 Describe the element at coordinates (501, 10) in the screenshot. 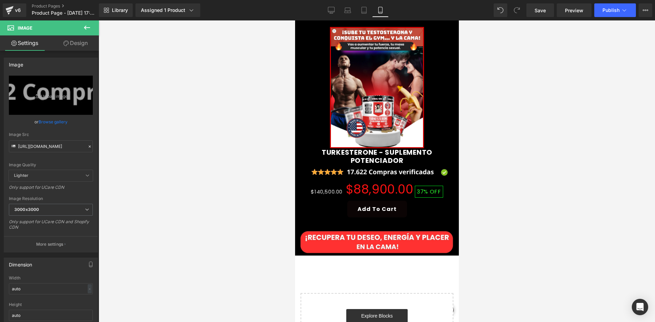

I see `button: Undo` at that location.